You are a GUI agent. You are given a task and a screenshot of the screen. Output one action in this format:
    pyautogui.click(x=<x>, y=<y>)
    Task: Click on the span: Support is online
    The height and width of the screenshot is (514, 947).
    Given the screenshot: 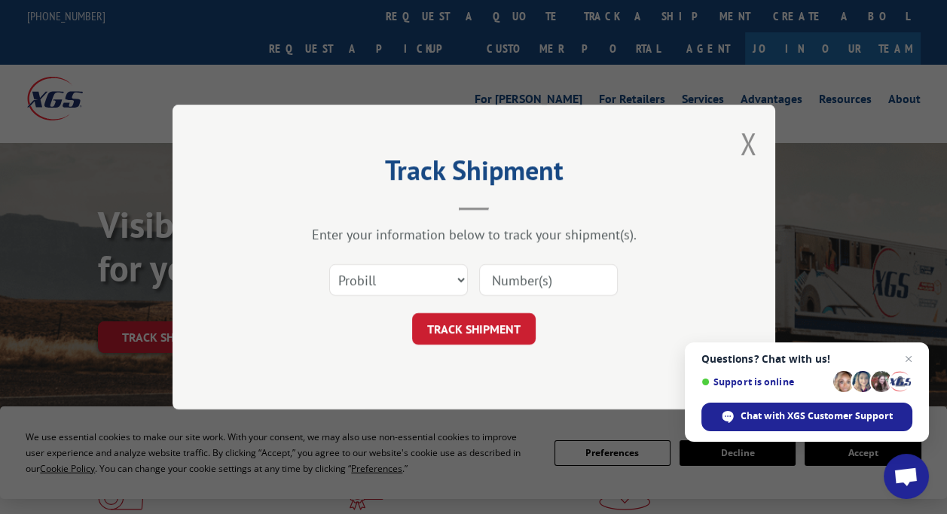 What is the action you would take?
    pyautogui.click(x=764, y=382)
    